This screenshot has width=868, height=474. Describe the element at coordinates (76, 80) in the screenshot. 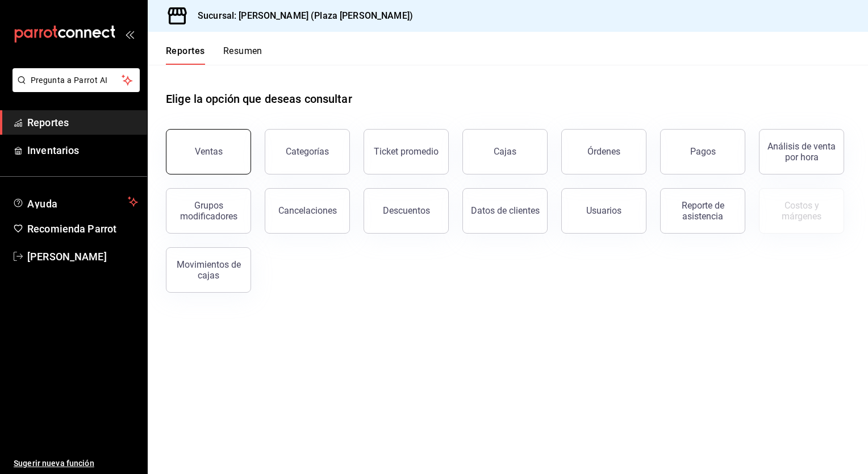

I see `span: Pregunta a Parrot AI` at that location.